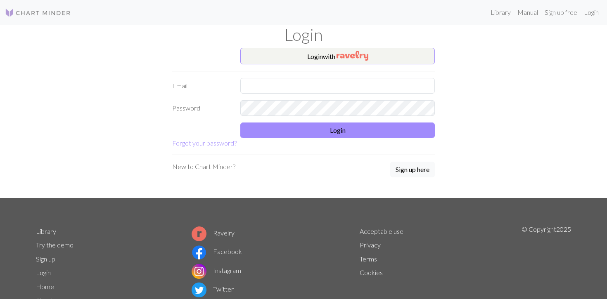 The height and width of the screenshot is (299, 607). What do you see at coordinates (370, 245) in the screenshot?
I see `a: Privacy` at bounding box center [370, 245].